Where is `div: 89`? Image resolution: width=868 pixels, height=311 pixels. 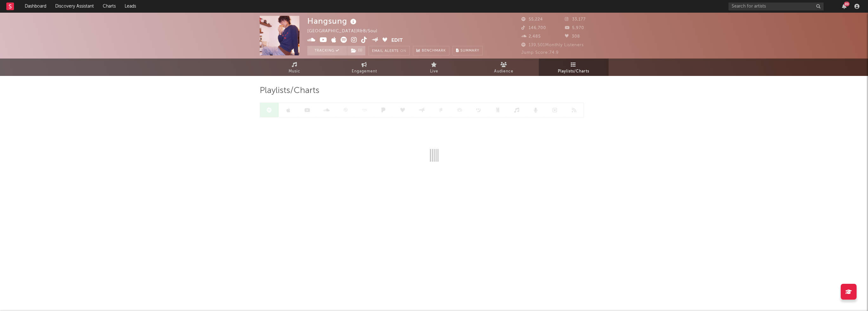
div: 89 is located at coordinates (847, 4).